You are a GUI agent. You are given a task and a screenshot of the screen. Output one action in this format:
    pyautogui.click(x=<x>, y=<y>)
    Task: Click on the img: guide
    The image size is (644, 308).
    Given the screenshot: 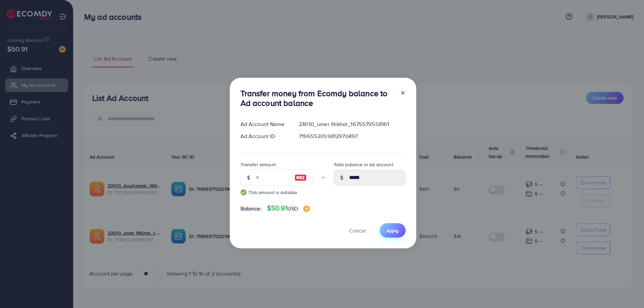 What is the action you would take?
    pyautogui.click(x=243, y=193)
    